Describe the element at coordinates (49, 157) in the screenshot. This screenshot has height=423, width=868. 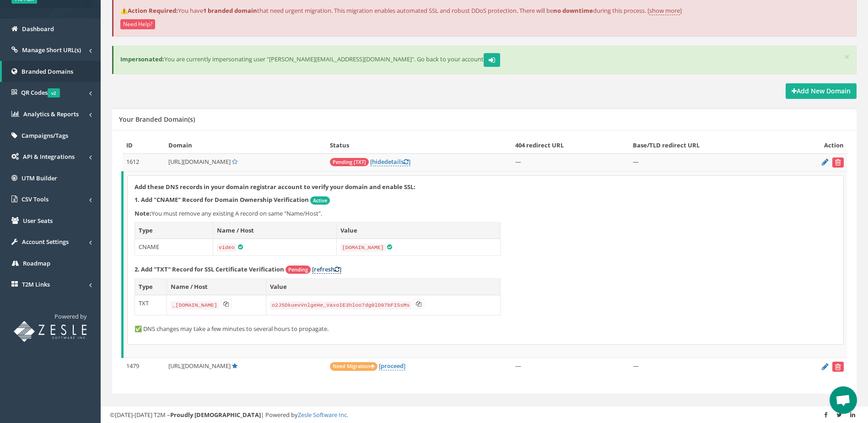
I see `span: API & Integrations` at that location.